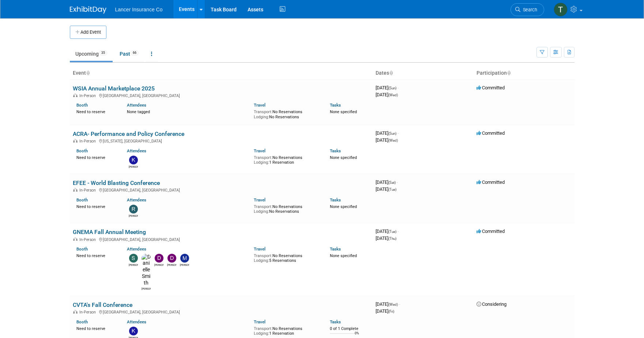 The height and width of the screenshot is (338, 644). What do you see at coordinates (114, 88) in the screenshot?
I see `a: WSIA Annual Marketplace 2025` at bounding box center [114, 88].